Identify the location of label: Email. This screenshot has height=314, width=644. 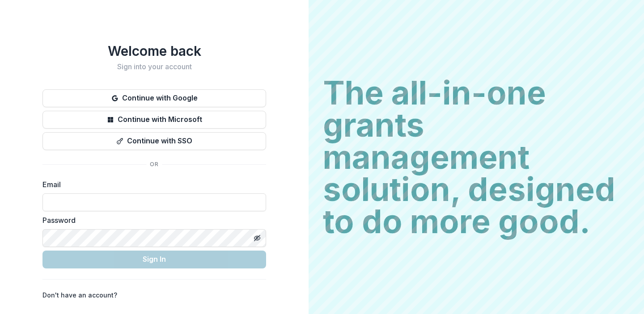
(152, 184).